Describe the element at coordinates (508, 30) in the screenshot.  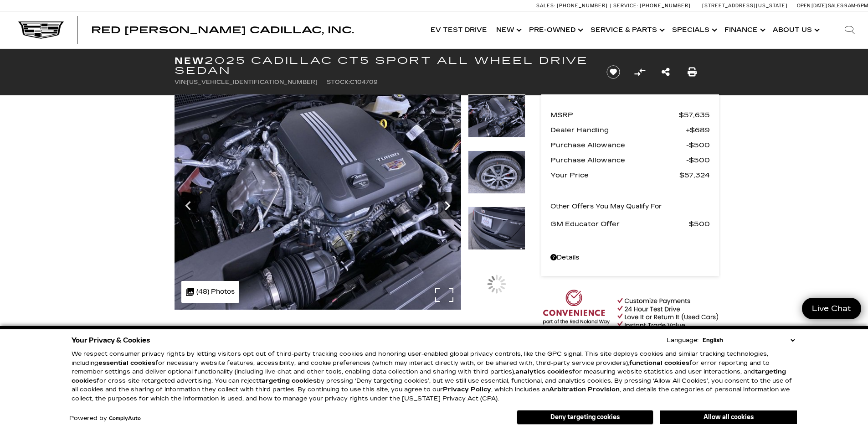
I see `a: New` at that location.